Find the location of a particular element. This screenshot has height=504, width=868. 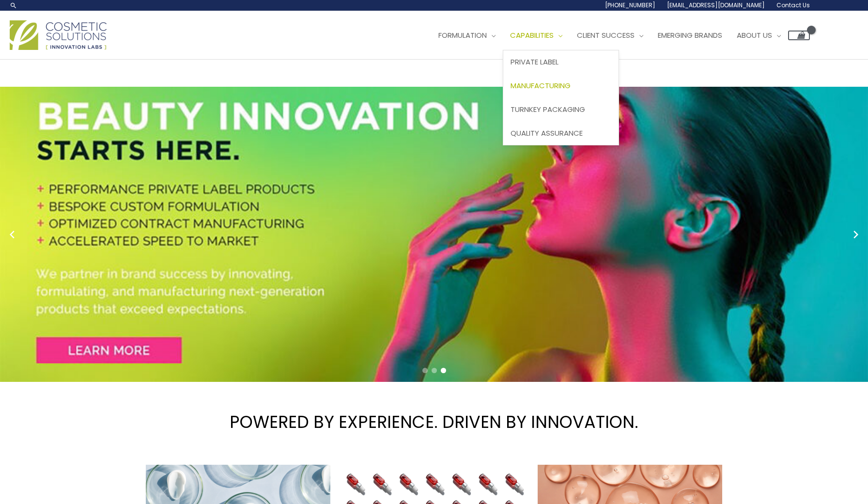

span: About Us is located at coordinates (754, 35).